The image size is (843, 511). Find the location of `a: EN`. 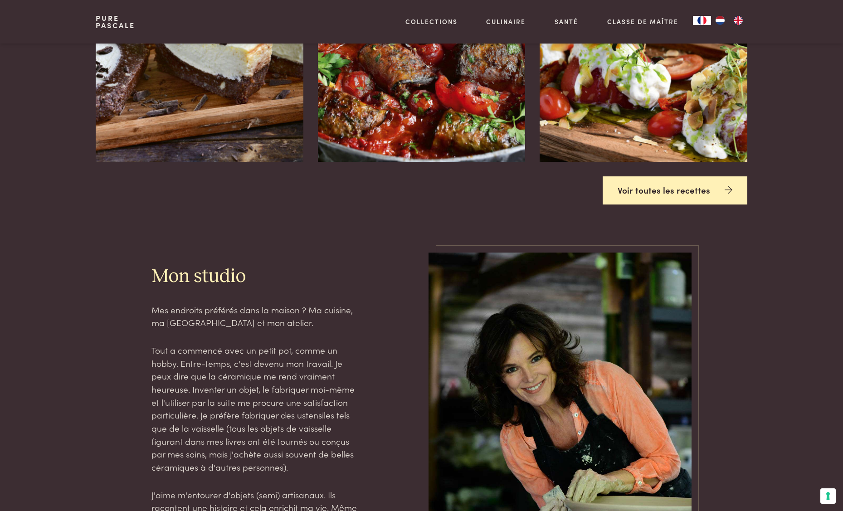

a: EN is located at coordinates (738, 20).